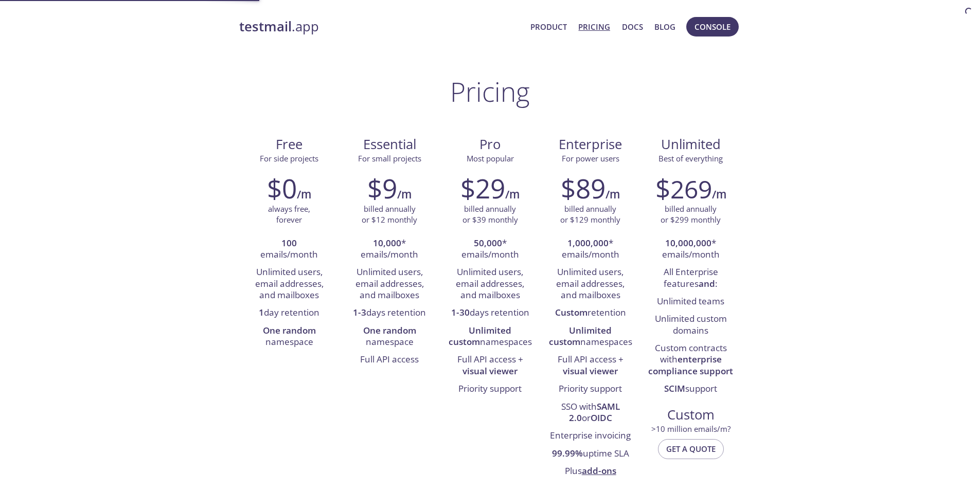 The width and height of the screenshot is (980, 492). Describe the element at coordinates (289, 215) in the screenshot. I see `p: always free, forever` at that location.